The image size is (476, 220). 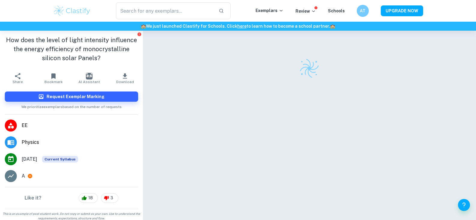 I want to click on h6: Like it?, so click(x=33, y=198).